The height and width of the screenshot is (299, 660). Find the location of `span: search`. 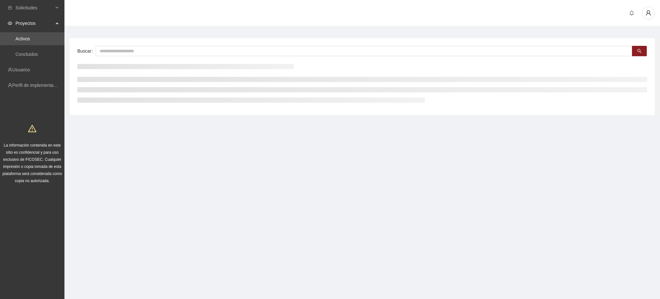

span: search is located at coordinates (640, 51).